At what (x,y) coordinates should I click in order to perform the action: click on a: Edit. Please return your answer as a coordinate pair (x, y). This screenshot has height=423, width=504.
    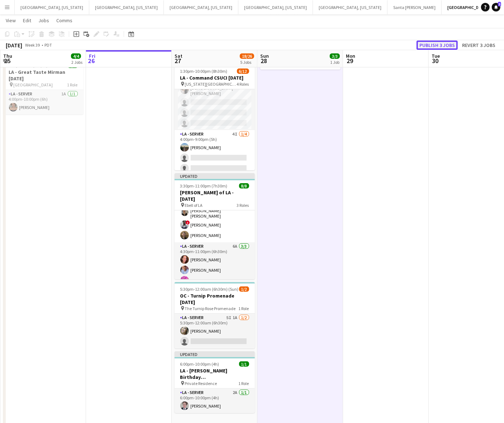
    Looking at the image, I should click on (27, 21).